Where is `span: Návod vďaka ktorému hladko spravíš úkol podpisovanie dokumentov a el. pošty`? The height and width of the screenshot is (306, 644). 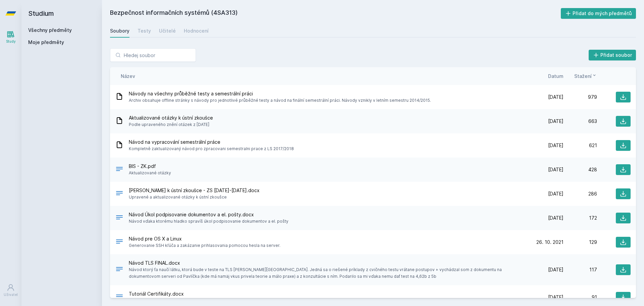
span: Návod vďaka ktorému hladko spravíš úkol podpisovanie dokumentov a el. pošty is located at coordinates (209, 221).